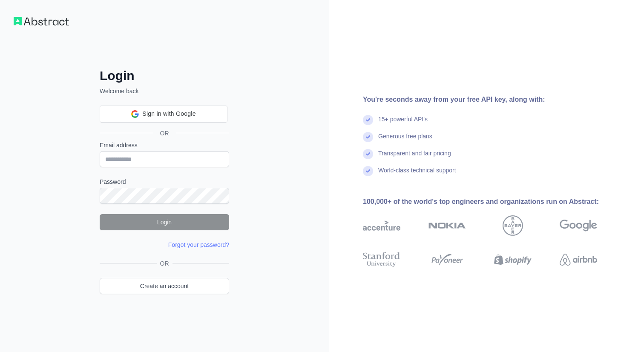 This screenshot has width=644, height=352. Describe the element at coordinates (414, 157) in the screenshot. I see `div: Transparent and fair pricing` at that location.